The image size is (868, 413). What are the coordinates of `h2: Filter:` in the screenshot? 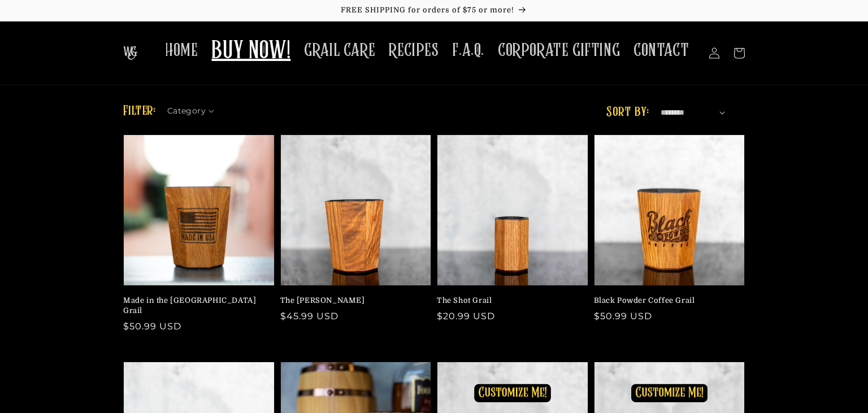 It's located at (140, 111).